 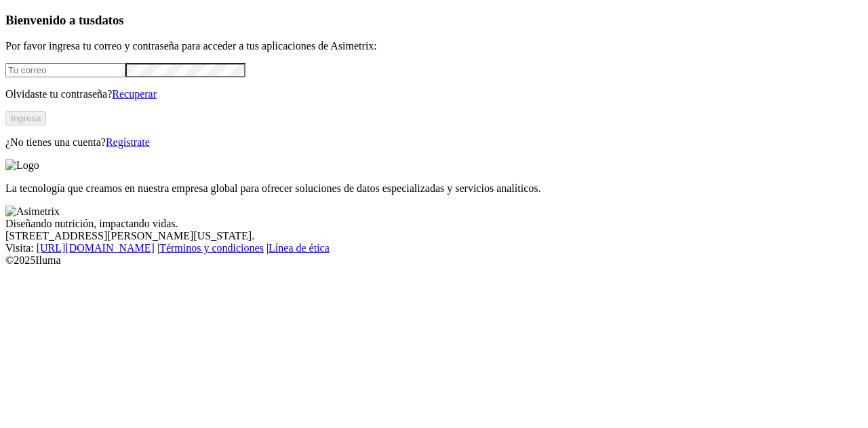 What do you see at coordinates (434, 20) in the screenshot?
I see `h3: Bienvenido a tus` at bounding box center [434, 20].